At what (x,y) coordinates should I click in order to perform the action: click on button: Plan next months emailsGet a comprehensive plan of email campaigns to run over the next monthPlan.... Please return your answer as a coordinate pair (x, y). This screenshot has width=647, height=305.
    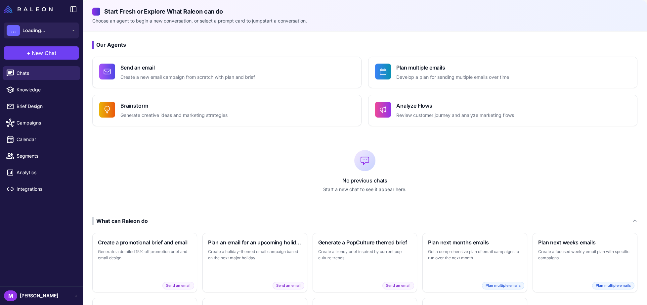
    Looking at the image, I should click on (474, 262).